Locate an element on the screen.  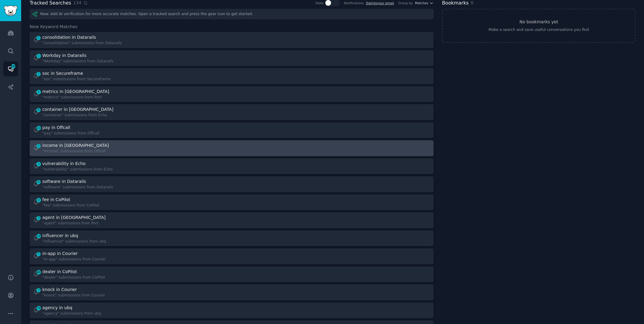
span: Matches is located at coordinates (421, 3).